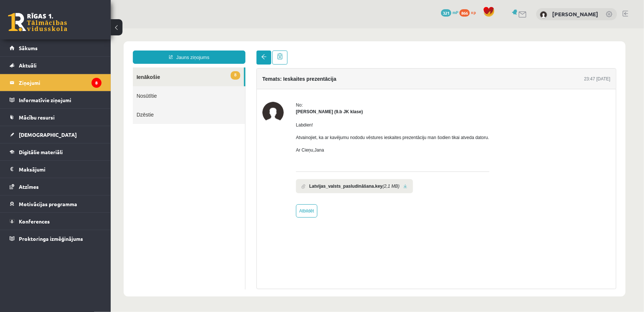 Image resolution: width=644 pixels, height=312 pixels. Describe the element at coordinates (163, 84) in the screenshot. I see `img: Jana Sarkaniča` at that location.